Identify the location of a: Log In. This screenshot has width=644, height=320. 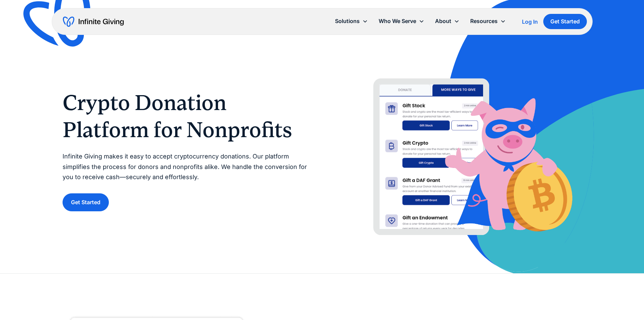
(530, 22).